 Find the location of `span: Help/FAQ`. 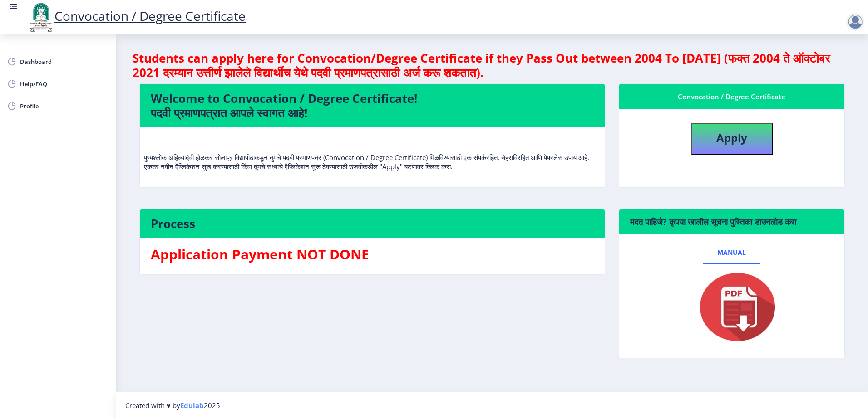

span: Help/FAQ is located at coordinates (64, 84).